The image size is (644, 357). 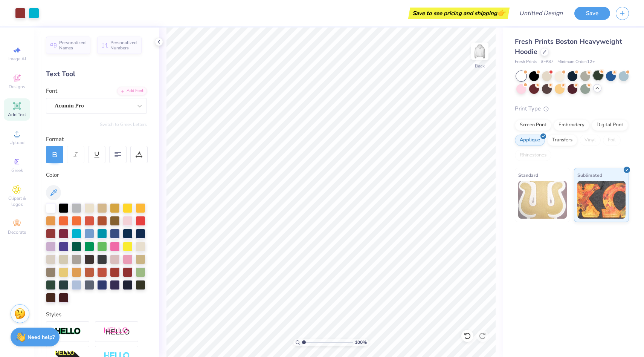 What do you see at coordinates (530, 140) in the screenshot?
I see `div: Applique` at bounding box center [530, 140].